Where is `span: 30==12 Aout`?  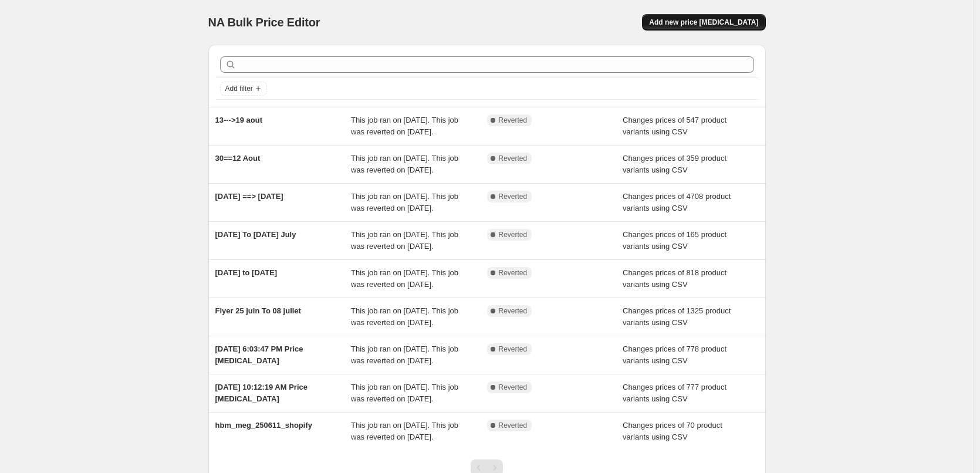 span: 30==12 Aout is located at coordinates (238, 158).